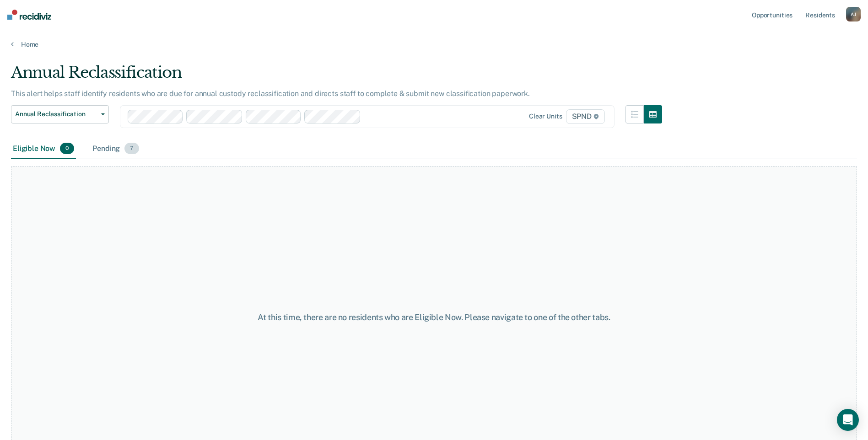  Describe the element at coordinates (434, 44) in the screenshot. I see `a: Home` at that location.